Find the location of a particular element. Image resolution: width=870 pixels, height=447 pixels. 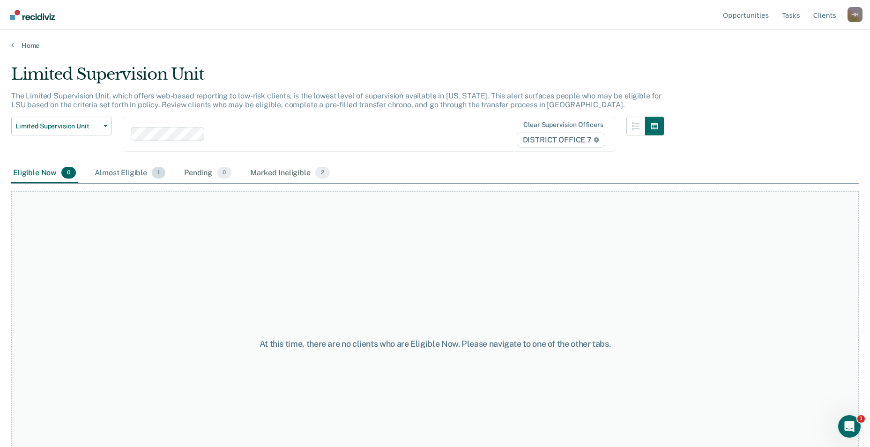

div: At this time, there are no clients who are Eligible Now. Please navigate to one of the other tabs. is located at coordinates (435, 344).